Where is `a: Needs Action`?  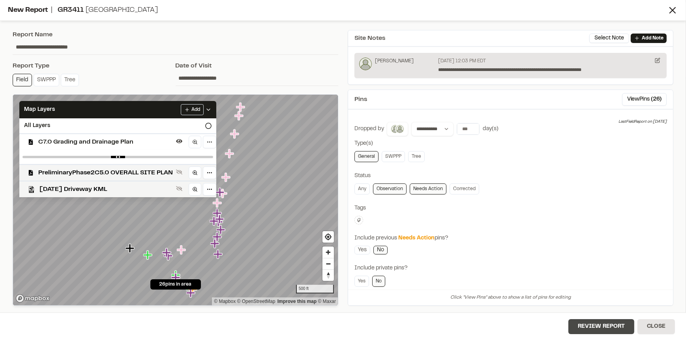 a: Needs Action is located at coordinates (428, 189).